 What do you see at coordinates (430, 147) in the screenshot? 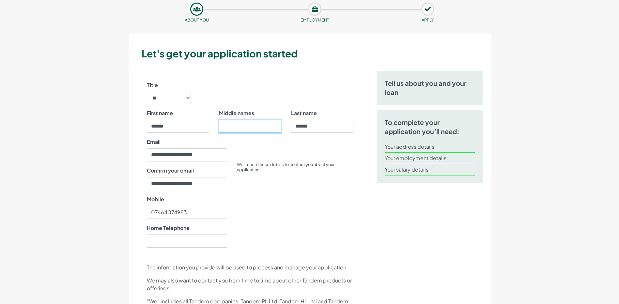
I see `li: Your address details` at bounding box center [430, 147].